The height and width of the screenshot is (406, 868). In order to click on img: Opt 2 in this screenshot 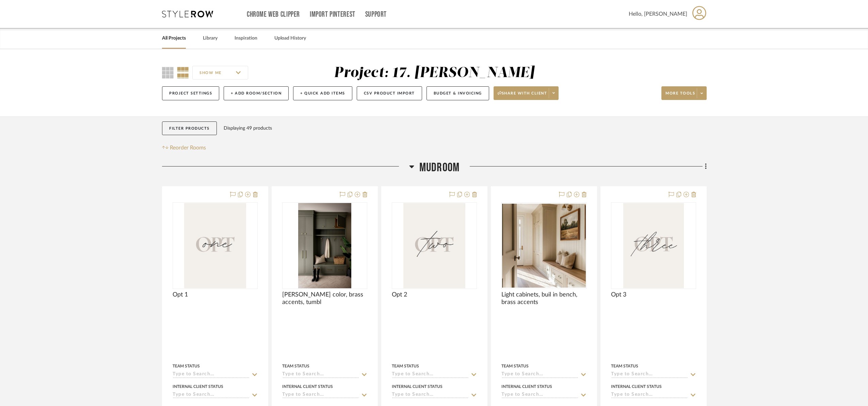, I will do `click(434, 245)`.